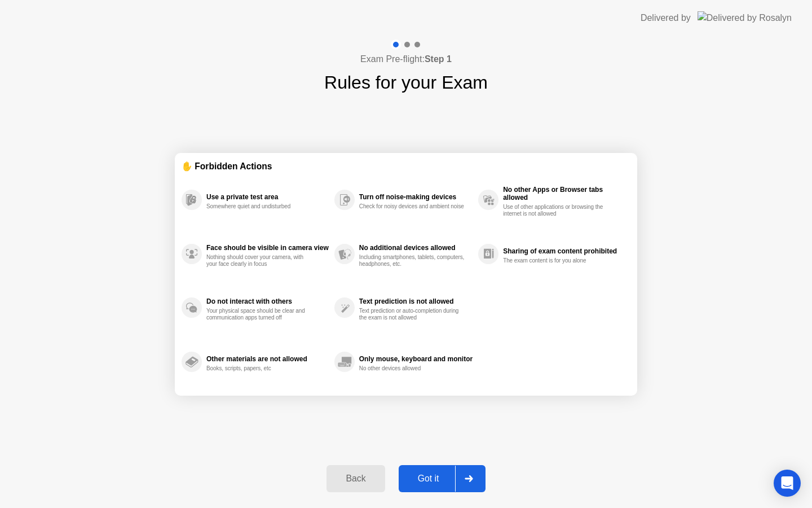  Describe the element at coordinates (268, 197) in the screenshot. I see `div: Use a private test area` at that location.